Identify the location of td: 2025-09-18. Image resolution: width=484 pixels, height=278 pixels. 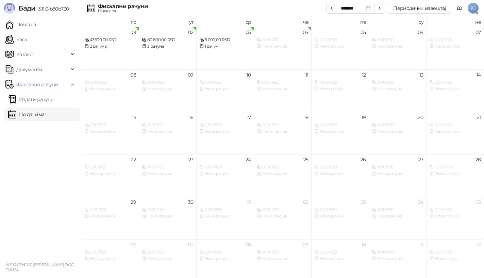
(282, 133).